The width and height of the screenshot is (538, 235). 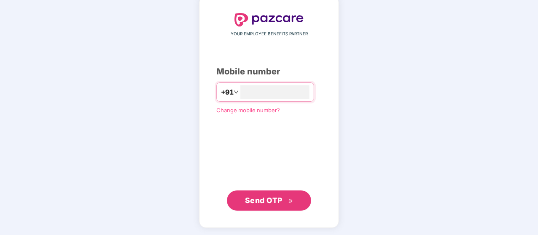 I want to click on a: Change mobile number?, so click(x=248, y=110).